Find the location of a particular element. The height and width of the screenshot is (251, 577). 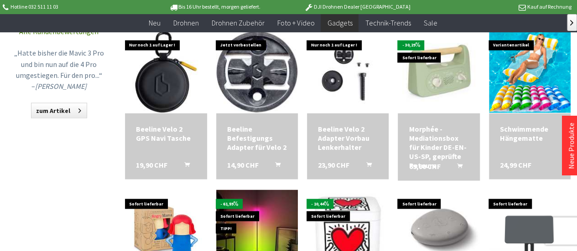

a: Sale is located at coordinates (430, 23).